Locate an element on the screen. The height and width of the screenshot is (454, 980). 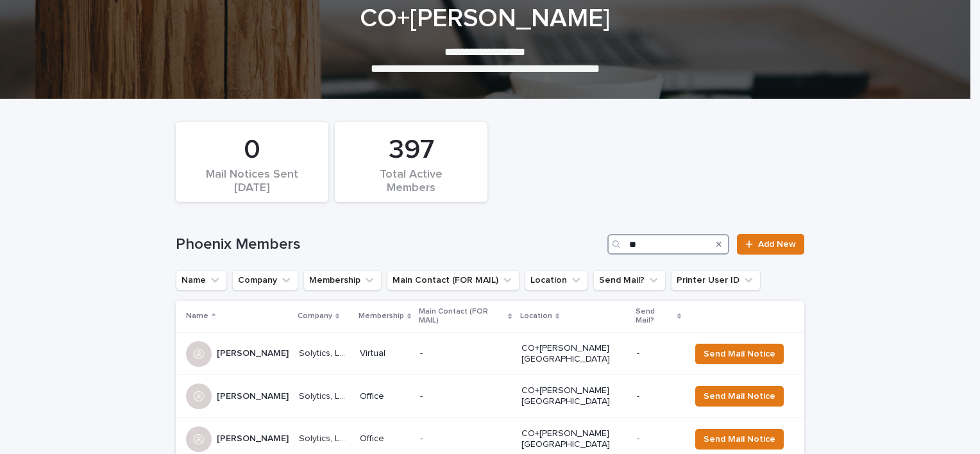
p: Send Mail? is located at coordinates (655, 316).